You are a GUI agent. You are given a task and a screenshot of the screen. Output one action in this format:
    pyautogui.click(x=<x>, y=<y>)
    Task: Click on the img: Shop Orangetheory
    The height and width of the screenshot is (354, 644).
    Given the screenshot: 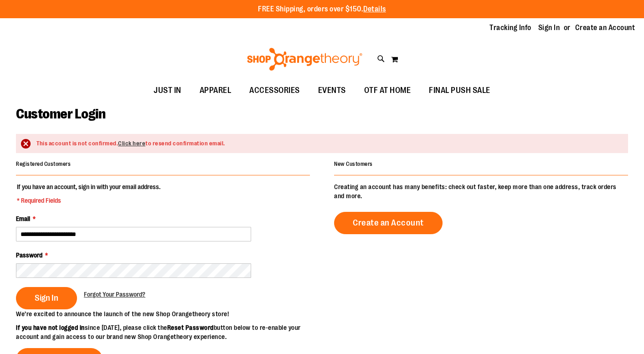 What is the action you would take?
    pyautogui.click(x=304, y=59)
    